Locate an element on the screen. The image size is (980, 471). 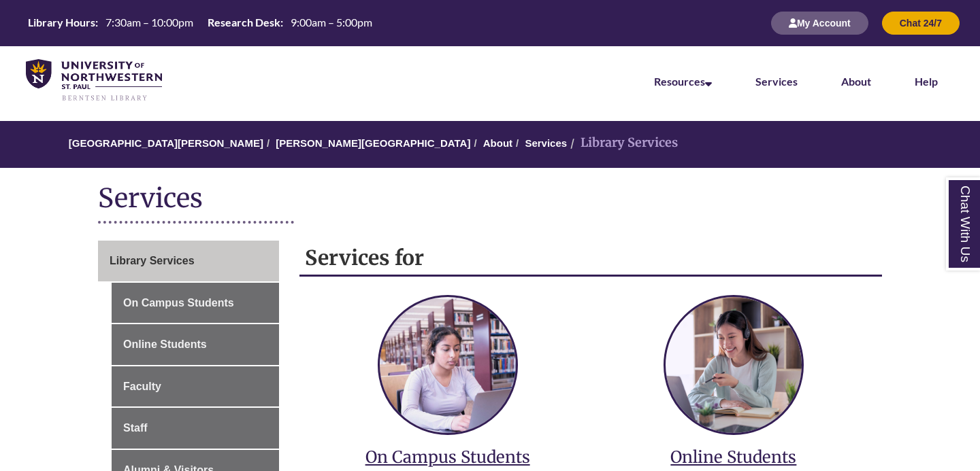
a: Chat 24/7 is located at coordinates (921, 22).